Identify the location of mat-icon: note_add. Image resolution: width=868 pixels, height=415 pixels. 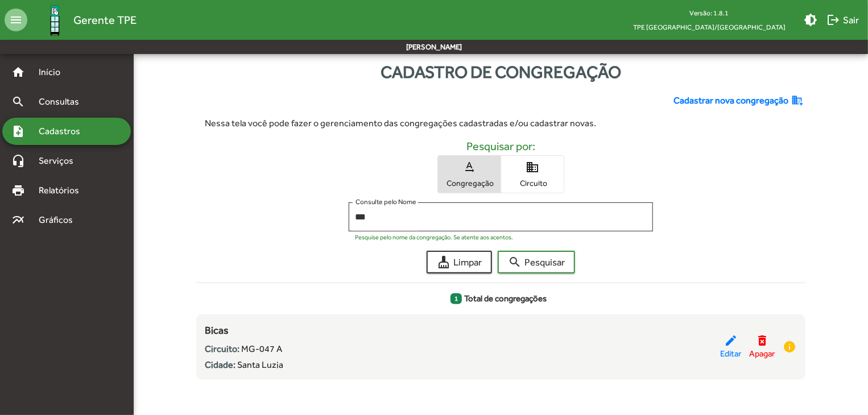
(18, 132).